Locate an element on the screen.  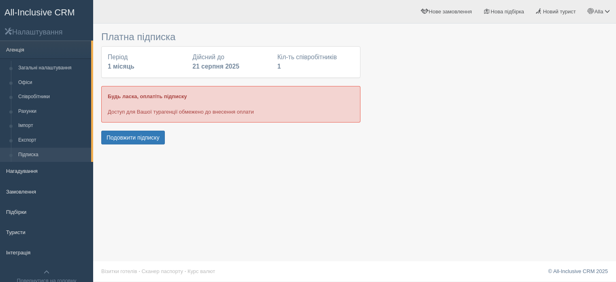
span: Alla is located at coordinates (599, 11).